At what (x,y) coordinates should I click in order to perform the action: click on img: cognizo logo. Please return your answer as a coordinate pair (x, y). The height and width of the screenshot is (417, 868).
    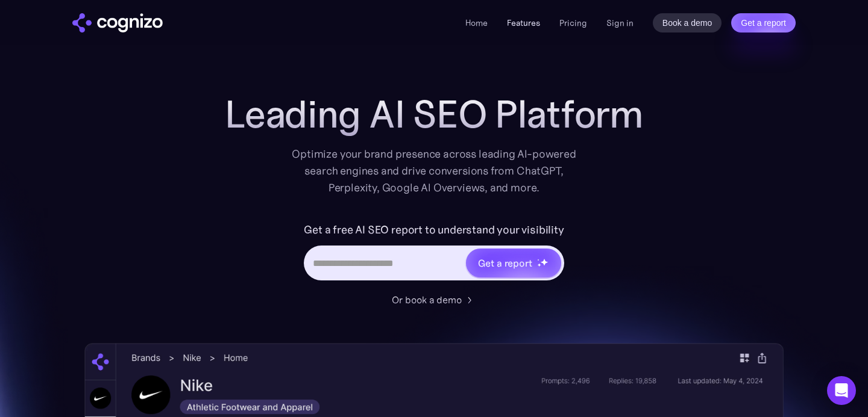
    Looking at the image, I should click on (118, 23).